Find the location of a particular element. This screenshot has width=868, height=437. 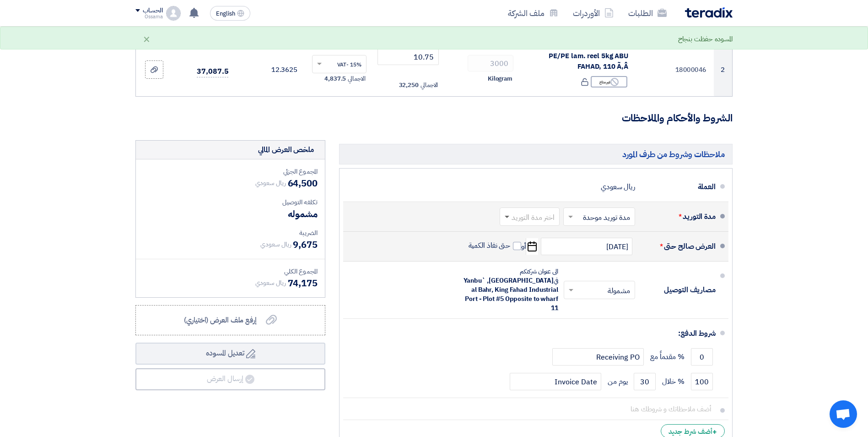

img: profile_test.png is located at coordinates (173, 14).